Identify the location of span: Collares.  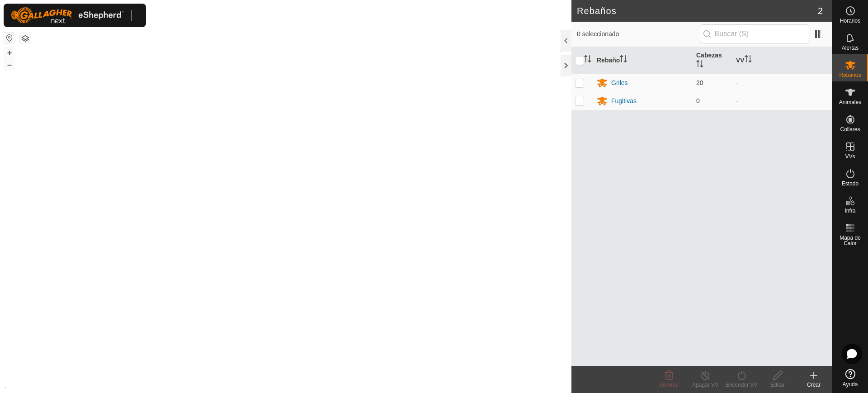
(851, 130).